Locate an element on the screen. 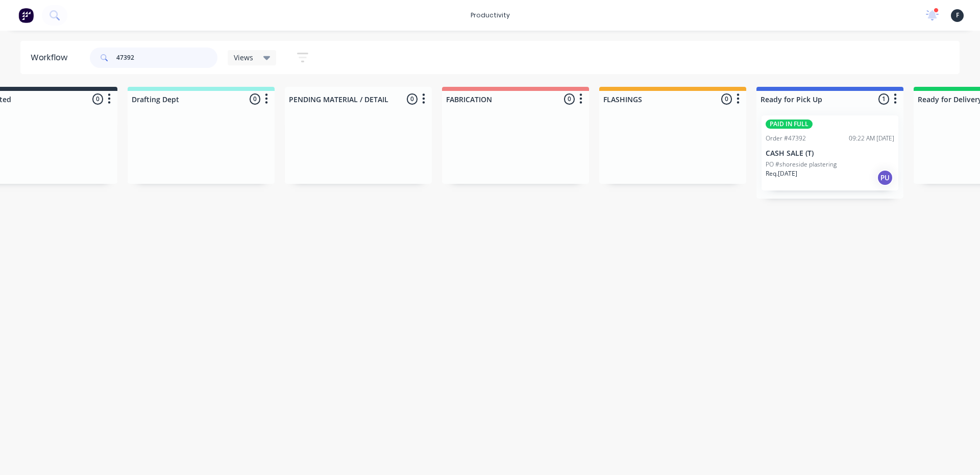 The height and width of the screenshot is (475, 980). p: CASH SALE (T) is located at coordinates (830, 153).